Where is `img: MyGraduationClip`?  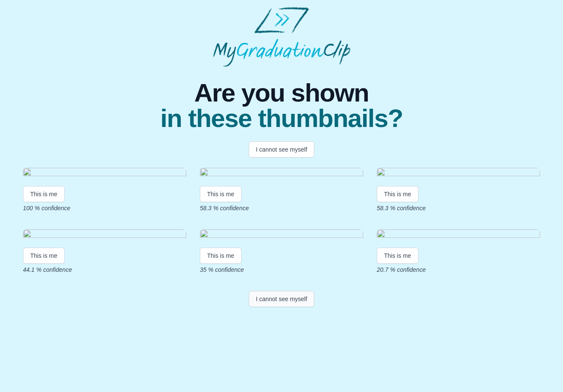 img: MyGraduationClip is located at coordinates (281, 37).